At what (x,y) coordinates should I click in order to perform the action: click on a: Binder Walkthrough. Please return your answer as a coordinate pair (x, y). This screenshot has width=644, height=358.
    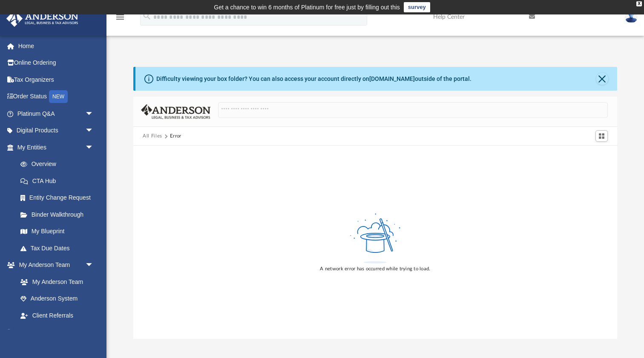
    Looking at the image, I should click on (59, 214).